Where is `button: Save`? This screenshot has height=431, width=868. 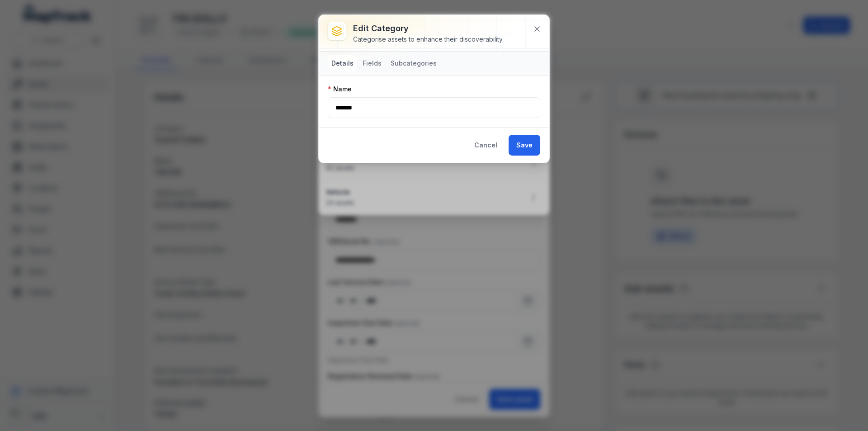
button: Save is located at coordinates (525, 146).